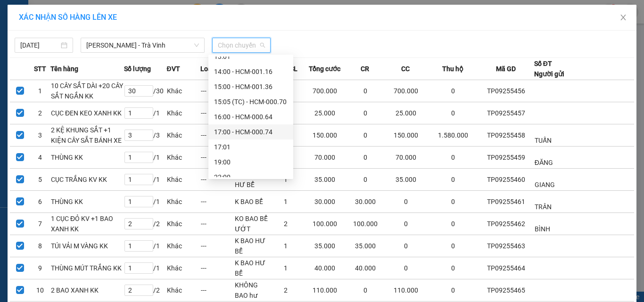 Image resolution: width=644 pixels, height=302 pixels. I want to click on td: 8, so click(40, 246).